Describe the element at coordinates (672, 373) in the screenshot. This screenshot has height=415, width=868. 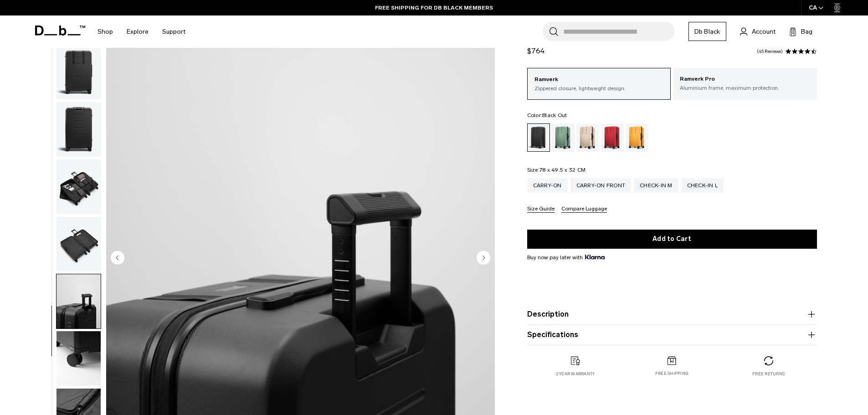
I see `p: Free shipping` at that location.